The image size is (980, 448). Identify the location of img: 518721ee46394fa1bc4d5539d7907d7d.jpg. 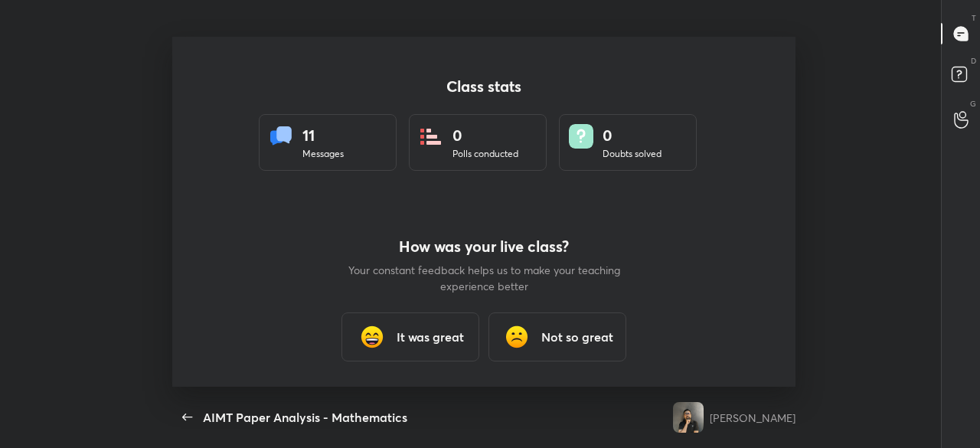
(688, 417).